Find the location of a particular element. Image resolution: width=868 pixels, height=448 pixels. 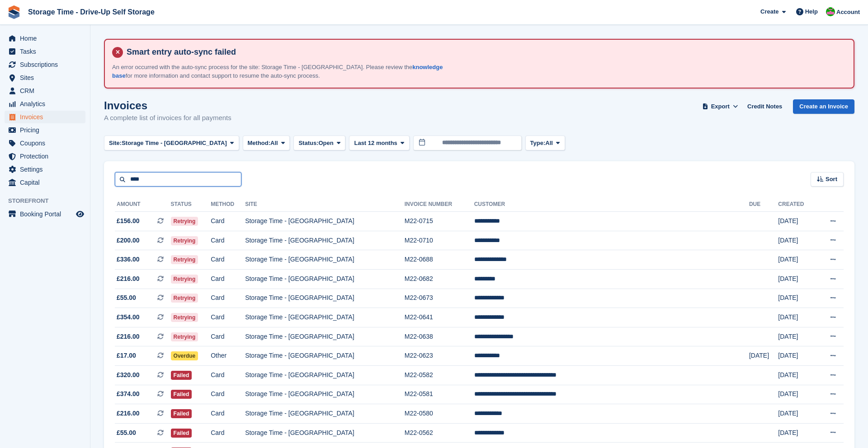

td: M22-0673 is located at coordinates (440, 298).